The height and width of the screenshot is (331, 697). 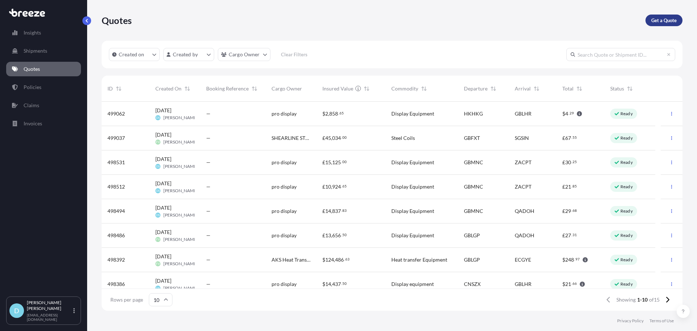 I want to click on p: Created by, so click(x=186, y=54).